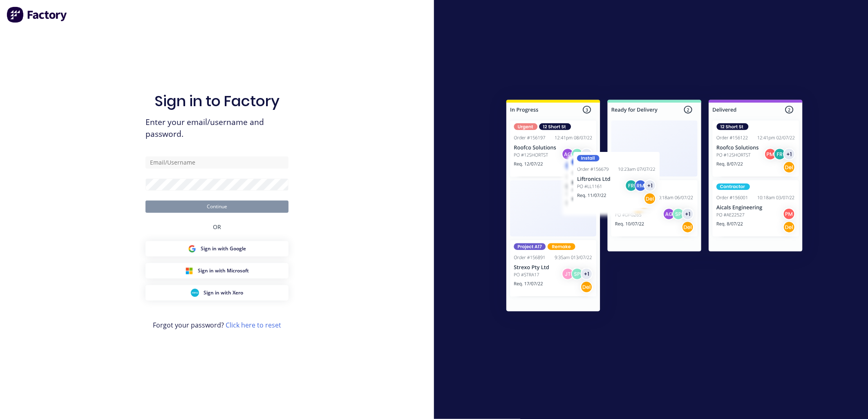 The width and height of the screenshot is (868, 419). Describe the element at coordinates (223, 293) in the screenshot. I see `span: Sign in with Xero` at that location.